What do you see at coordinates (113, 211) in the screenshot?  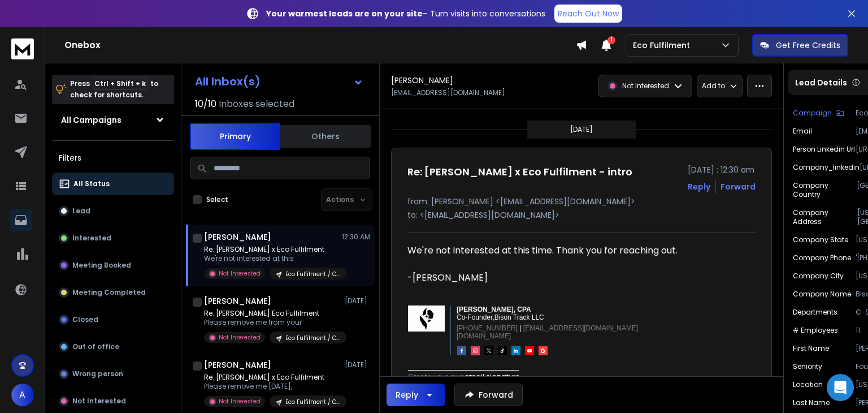 I see `button: Lead` at bounding box center [113, 211].